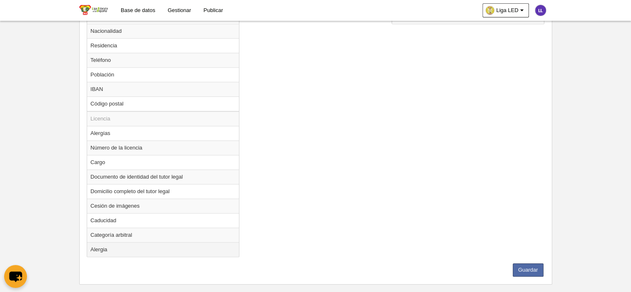  Describe the element at coordinates (541, 10) in the screenshot. I see `img: c2l6ZT0zMHgzMCZmcz05JnRleHQ9TEwmYmc9NWUzNWIx.png` at that location.